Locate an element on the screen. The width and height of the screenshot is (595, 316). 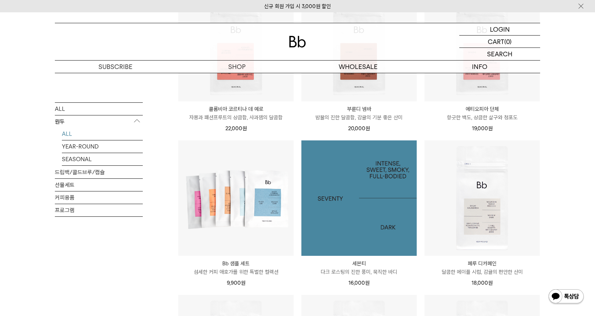
span: 9,900 is located at coordinates (236, 283).